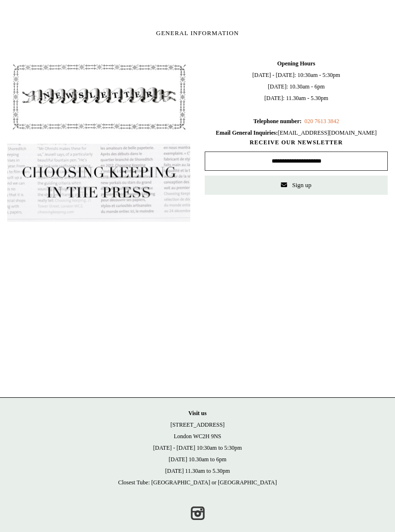  Describe the element at coordinates (246, 133) in the screenshot. I see `b: Email General Inquiries:` at that location.